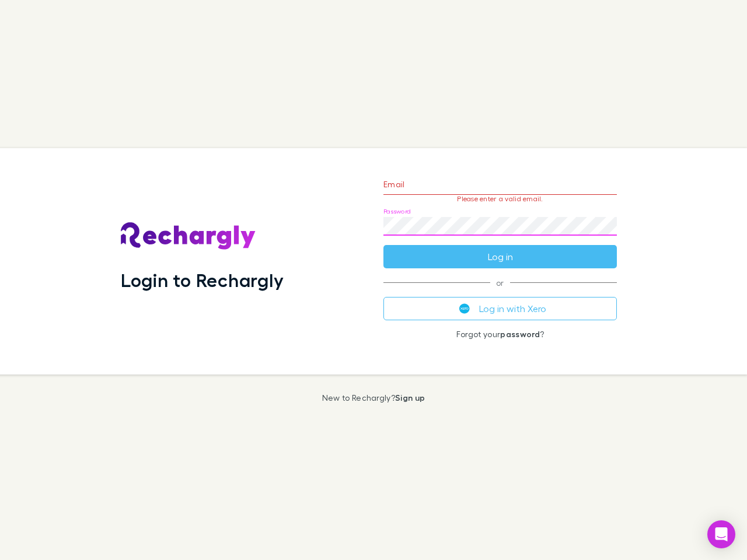  Describe the element at coordinates (397, 211) in the screenshot. I see `label: Password` at that location.